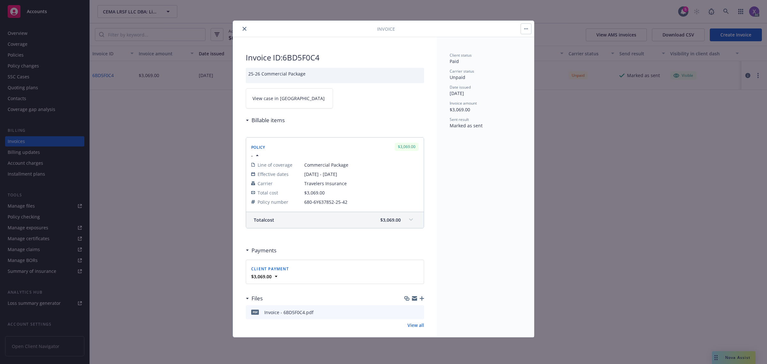 This screenshot has height=364, width=767. What do you see at coordinates (245, 29) in the screenshot?
I see `button: close` at bounding box center [245, 29].